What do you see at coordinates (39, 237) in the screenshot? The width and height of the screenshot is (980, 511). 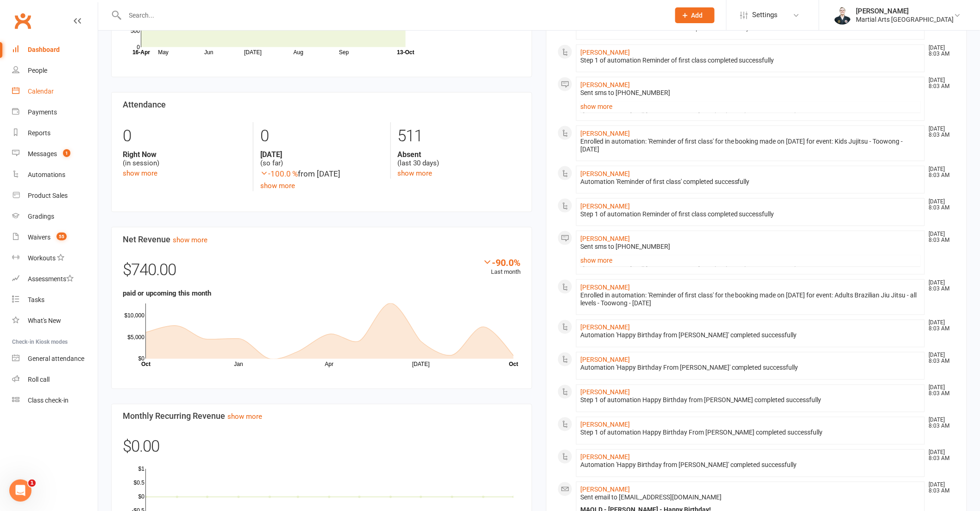 I see `div: Waivers` at bounding box center [39, 237].